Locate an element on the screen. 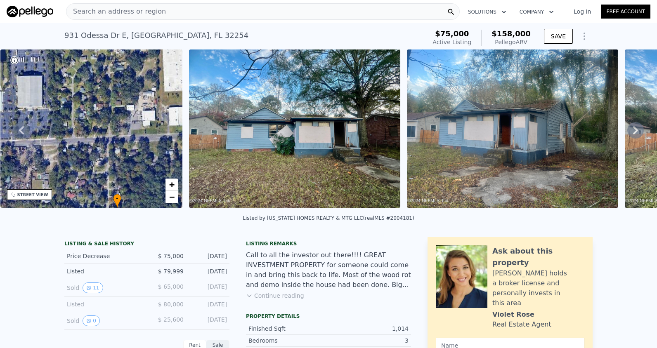  div: Call to all the investor out there!!!! GREAT INVESTMENT PROPERTY for someone could come in and br... is located at coordinates (329, 270).